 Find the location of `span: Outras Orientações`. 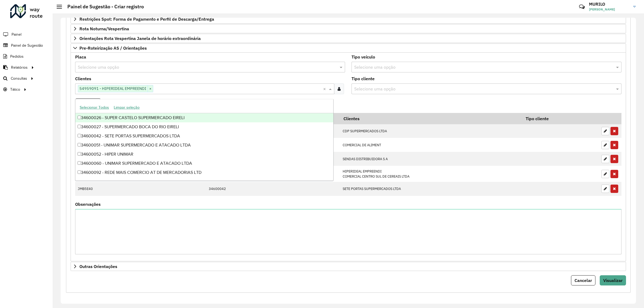

span: Outras Orientações is located at coordinates (98, 266).